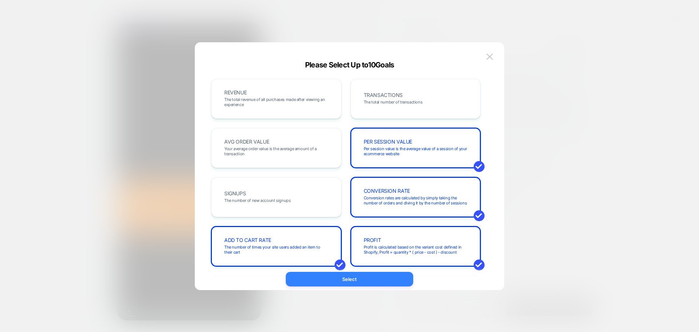 Image resolution: width=699 pixels, height=332 pixels. What do you see at coordinates (388, 142) in the screenshot?
I see `span: PER SESSION VALUE` at bounding box center [388, 142].